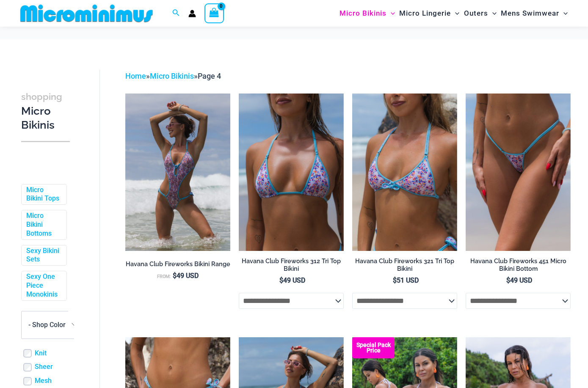  What do you see at coordinates (43, 381) in the screenshot?
I see `a: Mesh` at bounding box center [43, 381].